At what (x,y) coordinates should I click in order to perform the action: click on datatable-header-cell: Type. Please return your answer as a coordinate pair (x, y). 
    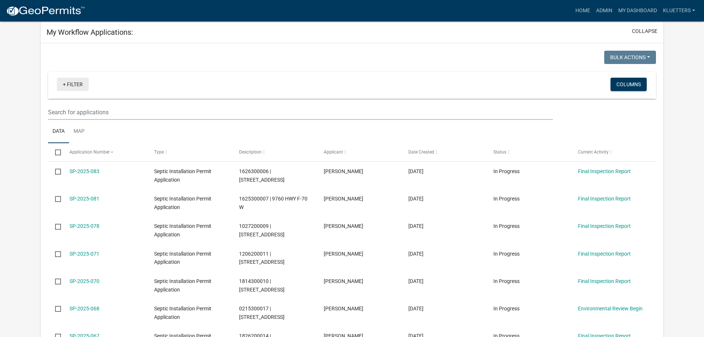
    Looking at the image, I should click on (189, 152).